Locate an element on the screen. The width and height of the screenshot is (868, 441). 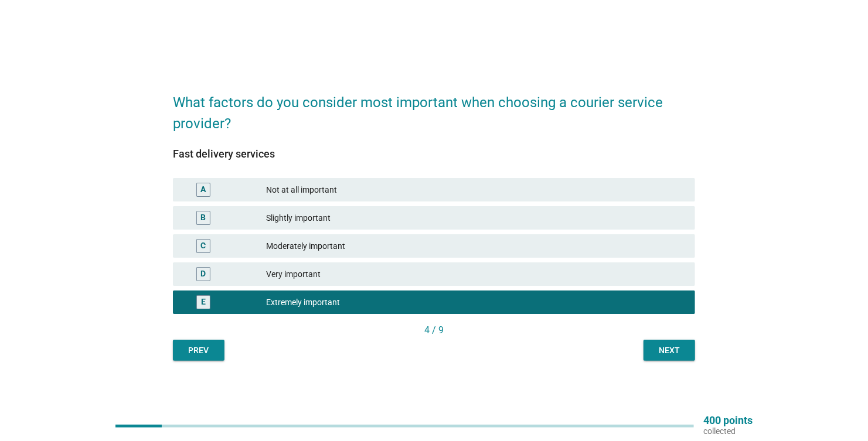
div: B is located at coordinates (203, 218).